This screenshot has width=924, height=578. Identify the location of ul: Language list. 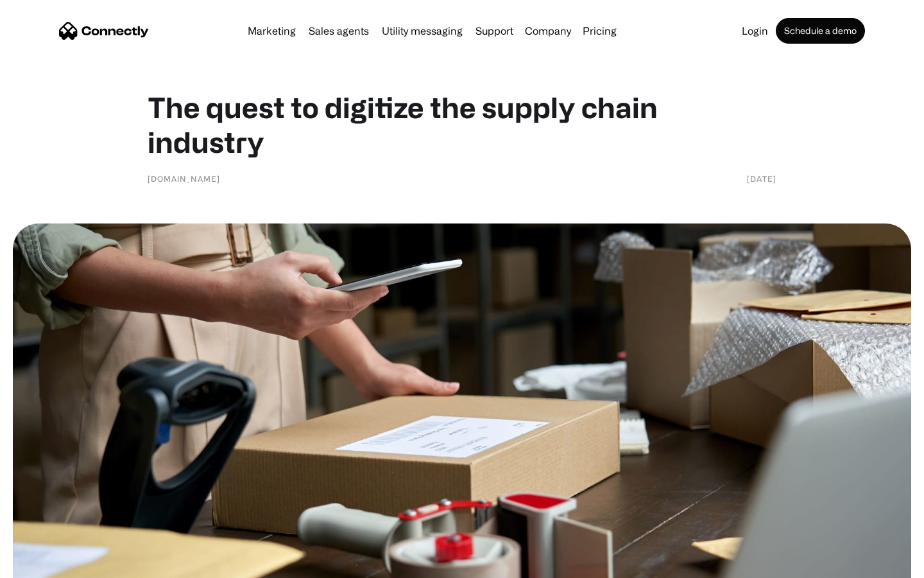
(51, 564).